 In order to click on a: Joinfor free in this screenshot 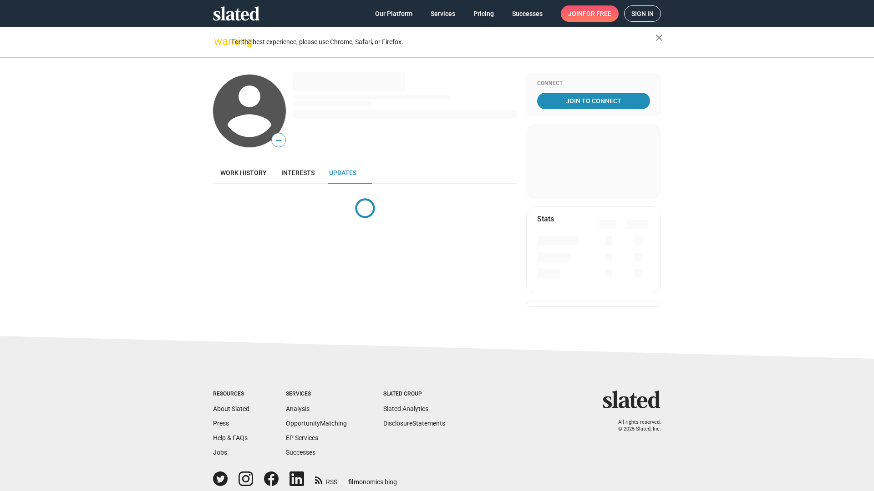, I will do `click(589, 14)`.